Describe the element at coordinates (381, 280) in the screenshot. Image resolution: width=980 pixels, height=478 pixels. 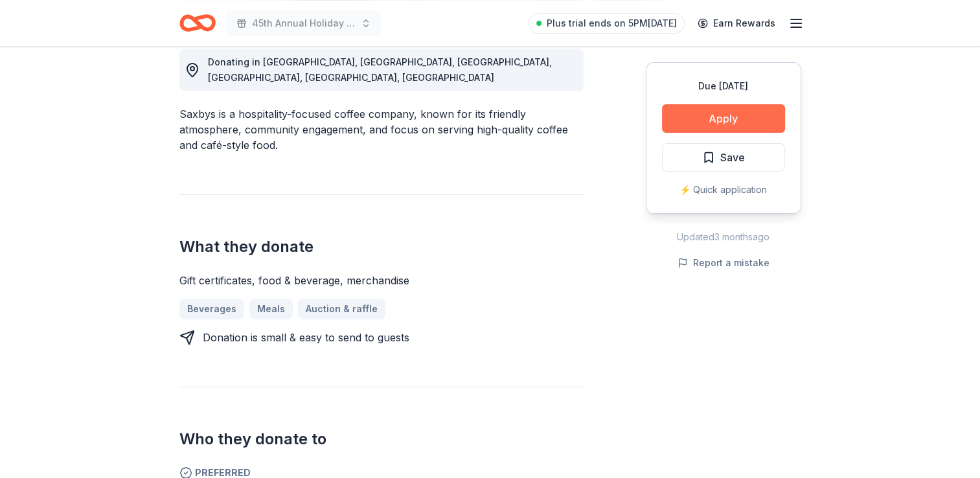
I see `div: Gift certificates, food & beverage, merchandise` at that location.